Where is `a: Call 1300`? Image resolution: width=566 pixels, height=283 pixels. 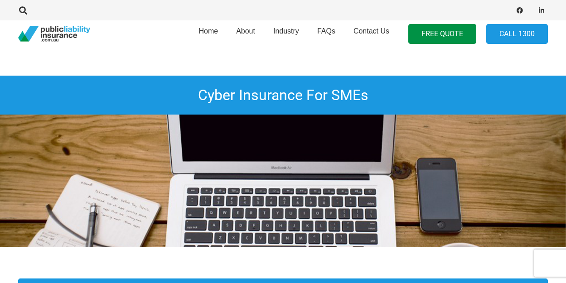 a: Call 1300 is located at coordinates (517, 34).